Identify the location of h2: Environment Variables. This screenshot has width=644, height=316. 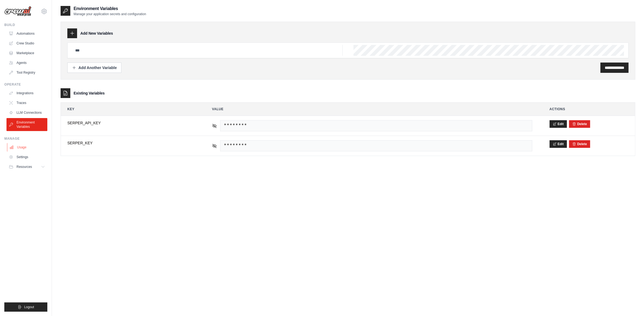
(109, 8).